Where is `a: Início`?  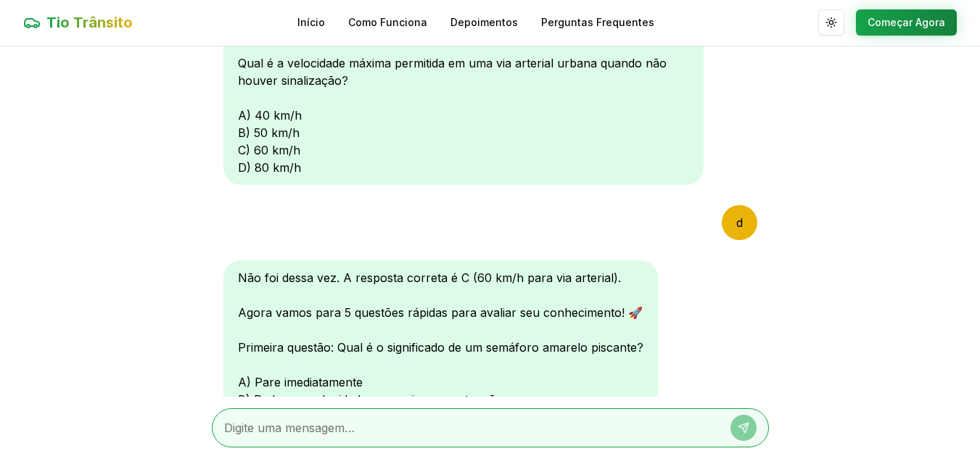 a: Início is located at coordinates (311, 22).